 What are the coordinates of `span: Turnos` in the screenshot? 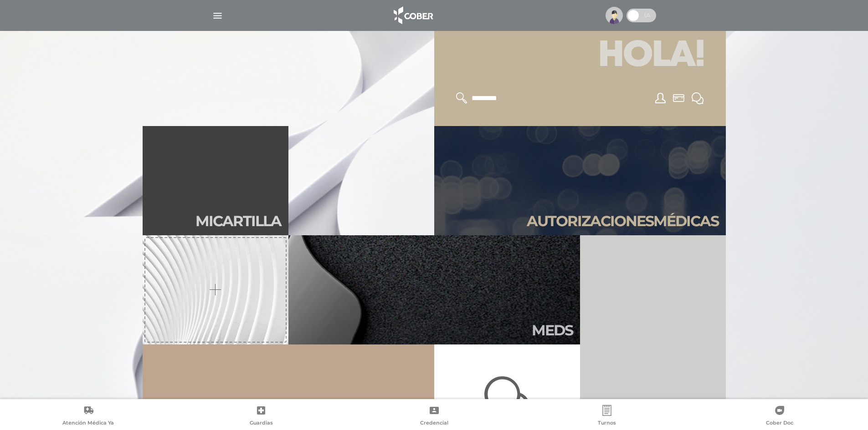 It's located at (607, 424).